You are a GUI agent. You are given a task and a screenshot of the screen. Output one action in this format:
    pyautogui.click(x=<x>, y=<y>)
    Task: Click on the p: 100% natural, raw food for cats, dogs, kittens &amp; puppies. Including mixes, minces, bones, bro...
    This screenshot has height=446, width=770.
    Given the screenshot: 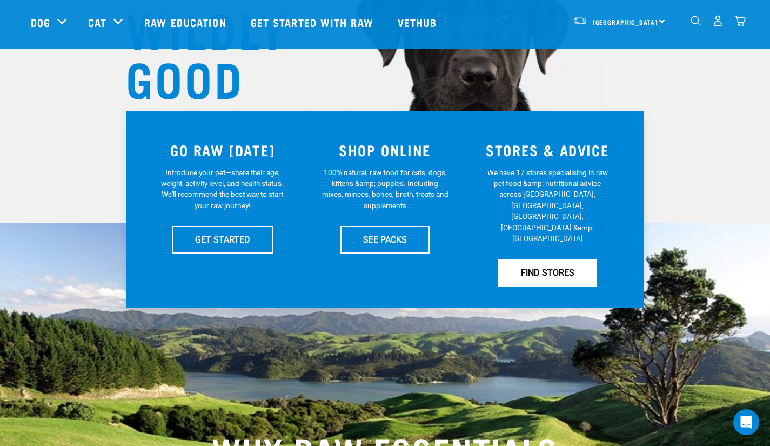 What is the action you would take?
    pyautogui.click(x=385, y=189)
    